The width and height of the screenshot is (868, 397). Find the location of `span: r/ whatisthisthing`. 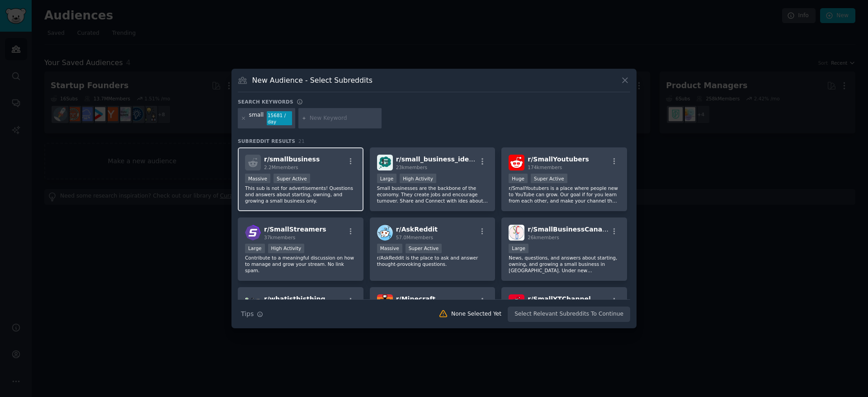

span: r/ whatisthisthing is located at coordinates (294, 299).